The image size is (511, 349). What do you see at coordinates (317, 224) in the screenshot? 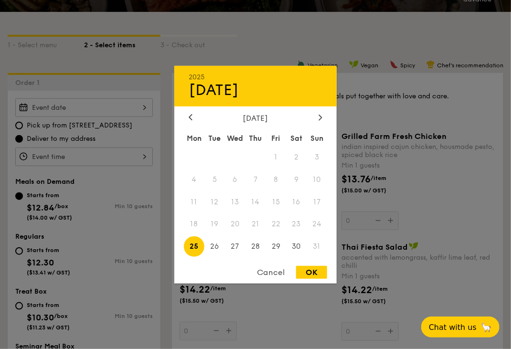
I see `span: 24` at bounding box center [317, 224].